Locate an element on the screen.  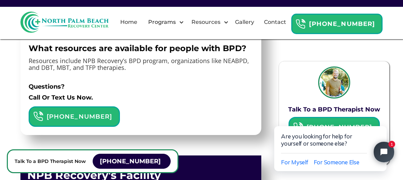
button: Close chat widget is located at coordinates (124, 48).